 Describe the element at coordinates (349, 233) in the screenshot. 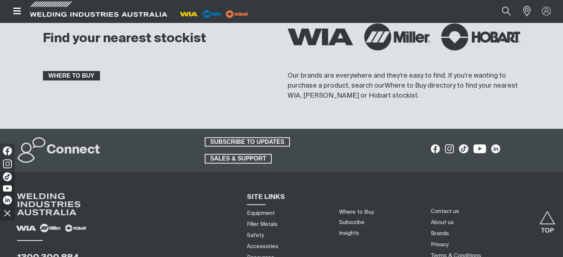

I see `a: Insights` at that location.